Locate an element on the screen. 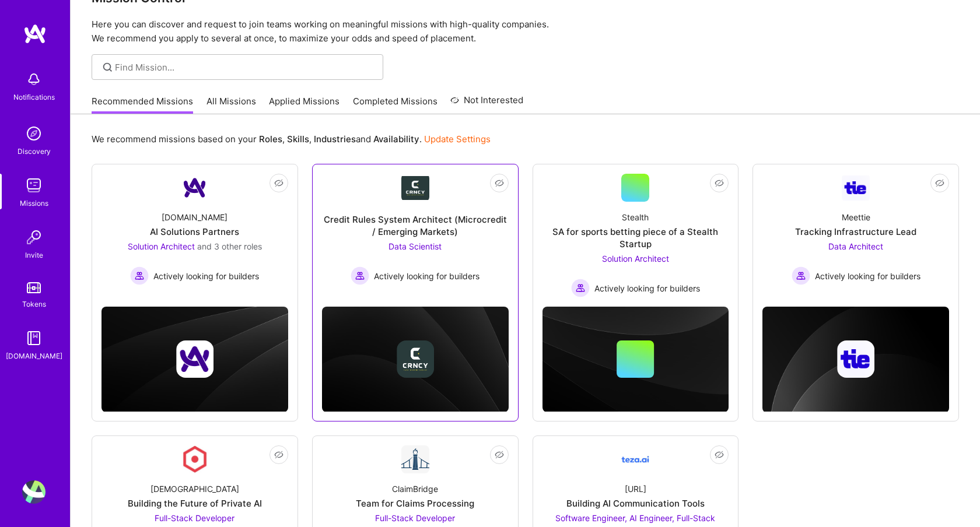  a: All Missions is located at coordinates (231, 104).